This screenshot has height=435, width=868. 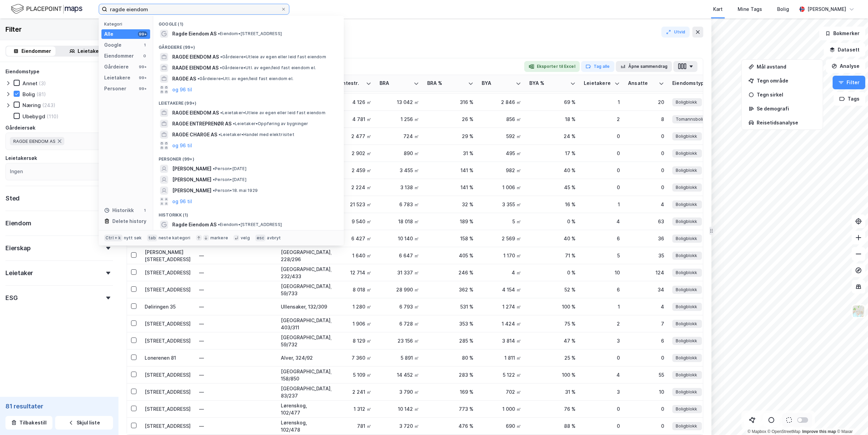 What do you see at coordinates (501, 221) in the screenshot?
I see `div: 5 ㎡` at bounding box center [501, 221].